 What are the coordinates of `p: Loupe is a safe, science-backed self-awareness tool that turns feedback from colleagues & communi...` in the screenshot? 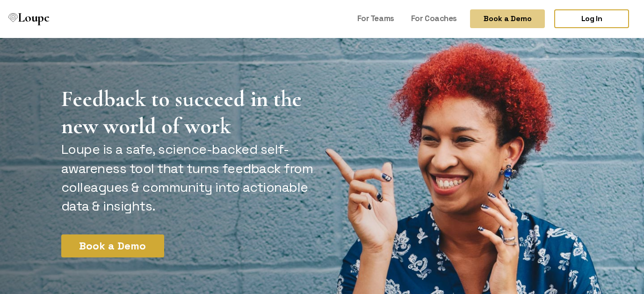 It's located at (189, 178).